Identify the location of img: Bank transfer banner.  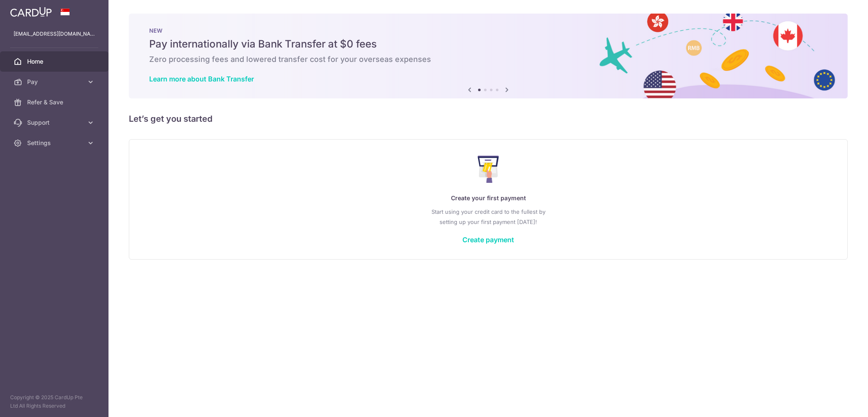
(488, 56).